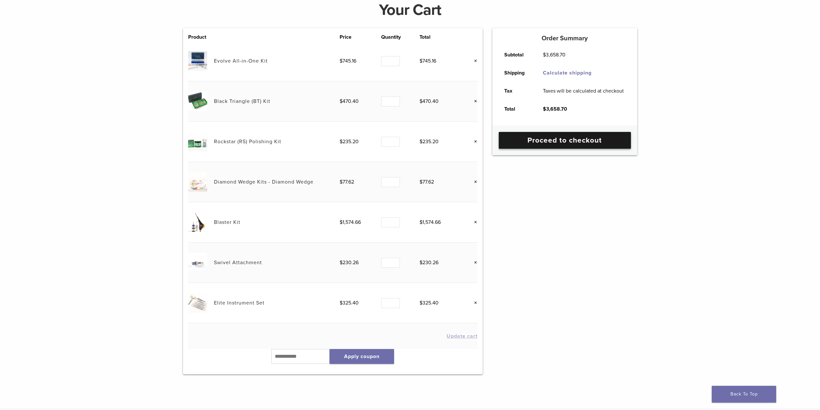 The height and width of the screenshot is (410, 820). Describe the element at coordinates (360, 37) in the screenshot. I see `th: Price` at that location.